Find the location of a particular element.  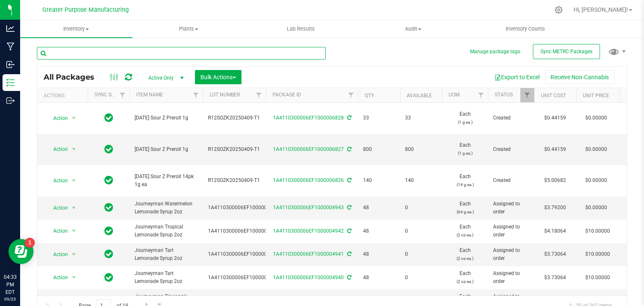

p: 09/23 is located at coordinates (10, 299).